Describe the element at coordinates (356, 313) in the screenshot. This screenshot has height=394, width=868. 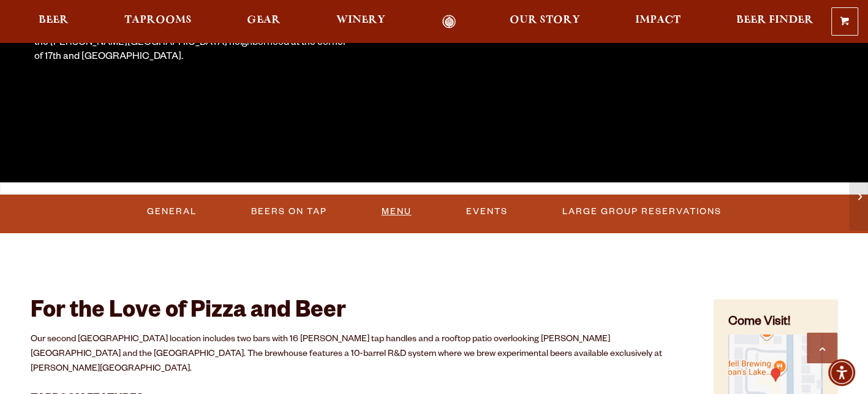
I see `h2: For the Love of Pizza and Beer` at that location.